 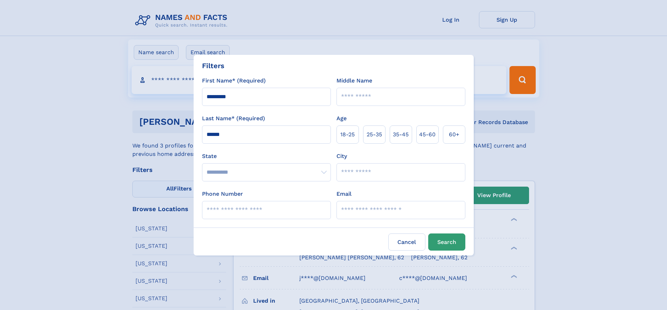 What do you see at coordinates (213, 66) in the screenshot?
I see `div: Filters` at bounding box center [213, 66].